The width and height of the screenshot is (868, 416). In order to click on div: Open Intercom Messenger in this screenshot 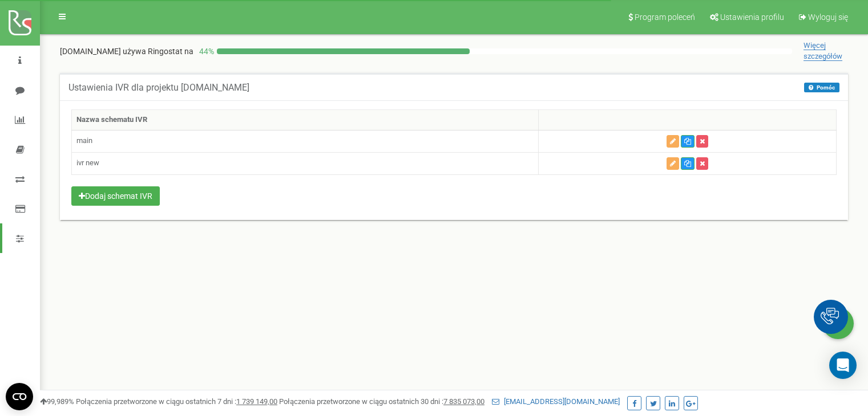, I will do `click(843, 366)`.